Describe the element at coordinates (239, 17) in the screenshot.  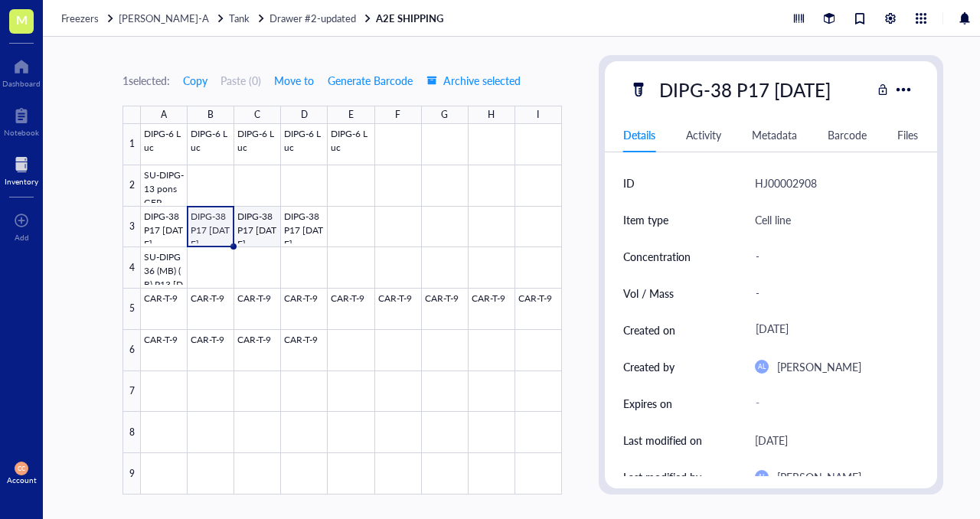
I see `span: Tank` at that location.